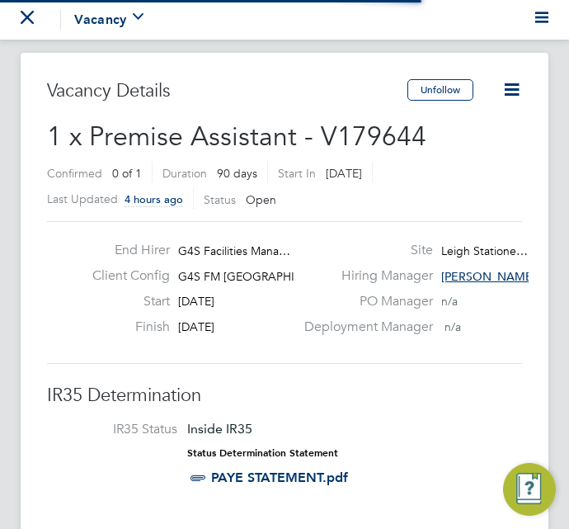  I want to click on label: Hiring Manager, so click(364, 276).